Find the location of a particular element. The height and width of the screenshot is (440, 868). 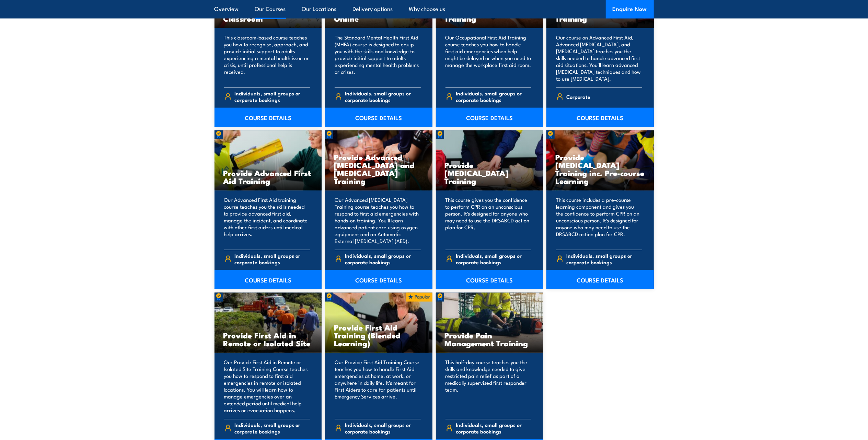

h3: Occupational First Aid Training is located at coordinates (490, 14).